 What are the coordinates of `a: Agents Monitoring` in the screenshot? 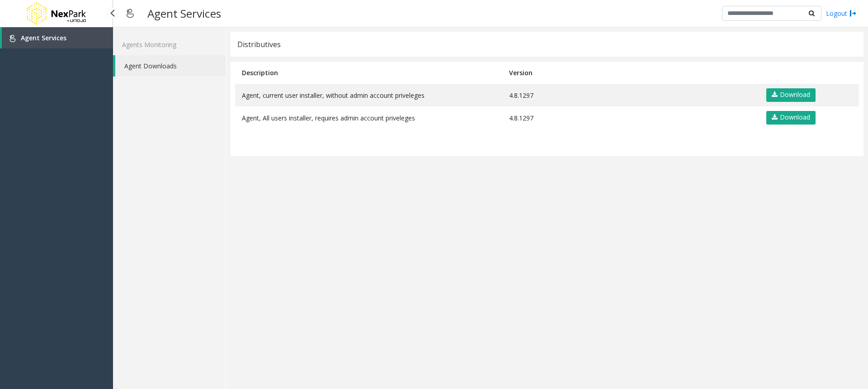 It's located at (169, 44).